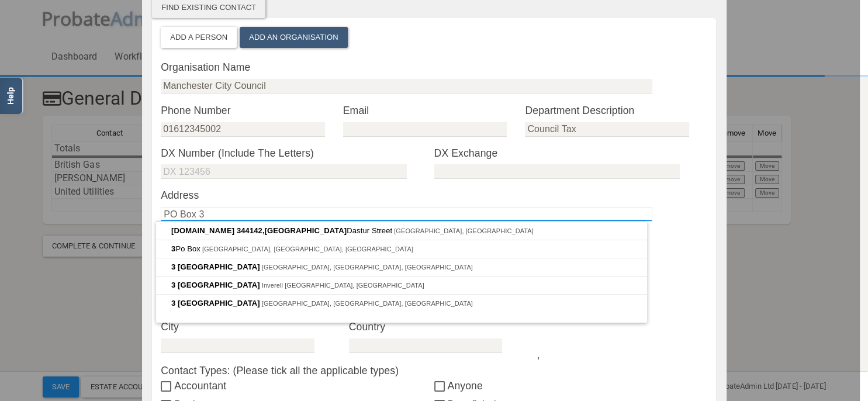  Describe the element at coordinates (199, 38) in the screenshot. I see `button: Add a Person` at that location.